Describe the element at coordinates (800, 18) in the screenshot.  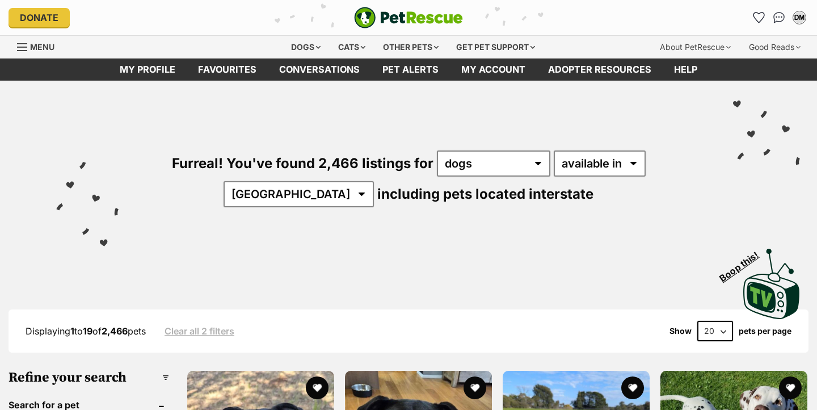
I see `button: My account` at that location.